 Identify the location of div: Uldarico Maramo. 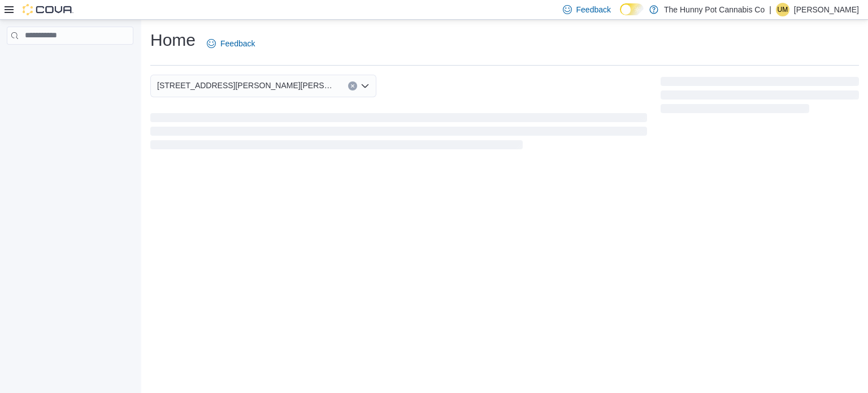
(783, 10).